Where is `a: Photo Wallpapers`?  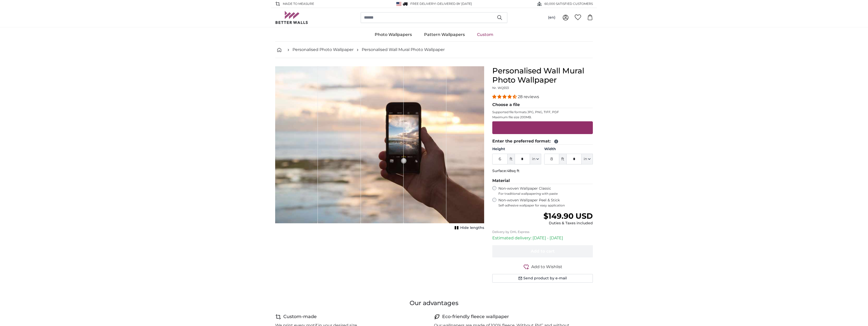
a: Photo Wallpapers is located at coordinates (393, 35).